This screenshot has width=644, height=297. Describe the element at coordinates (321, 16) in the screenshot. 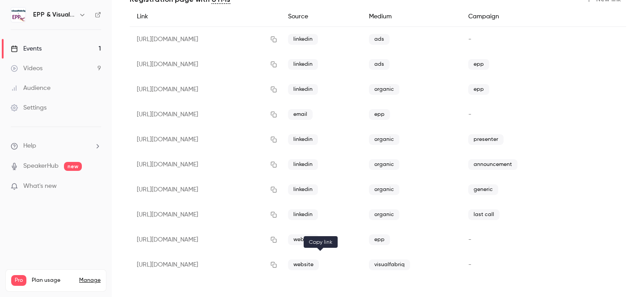

I see `div: Source` at that location.